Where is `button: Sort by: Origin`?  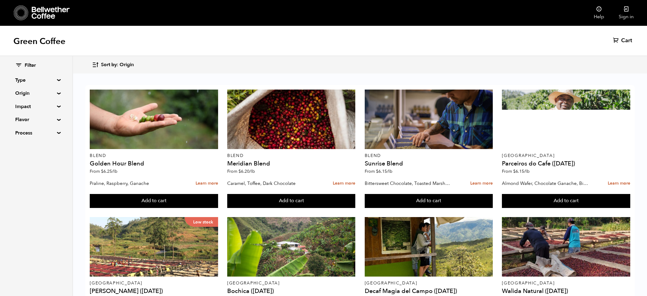 button: Sort by: Origin is located at coordinates (113, 65).